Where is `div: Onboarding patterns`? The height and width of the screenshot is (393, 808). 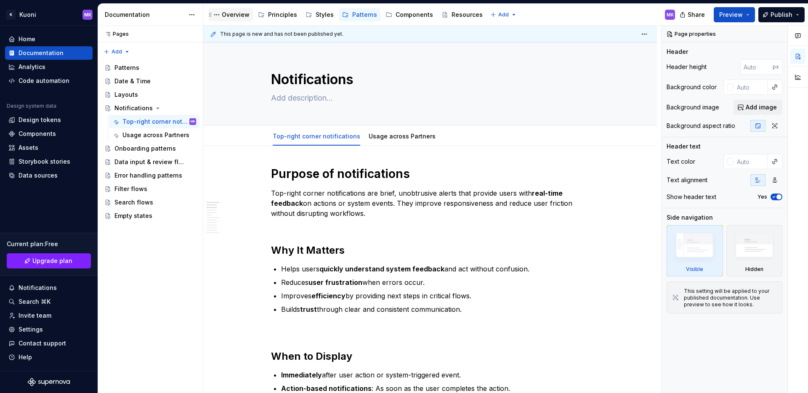
div: Onboarding patterns is located at coordinates (145, 148).